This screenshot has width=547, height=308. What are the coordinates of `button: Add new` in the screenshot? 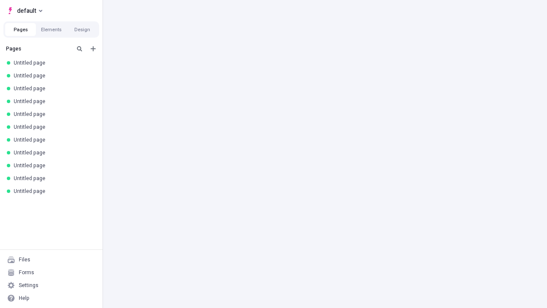 It's located at (93, 49).